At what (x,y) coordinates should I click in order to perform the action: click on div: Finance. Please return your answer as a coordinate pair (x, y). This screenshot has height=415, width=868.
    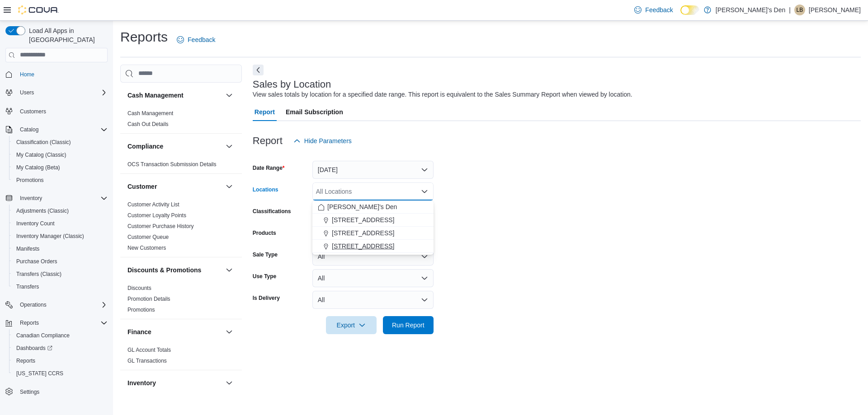
    Looking at the image, I should click on (180, 357).